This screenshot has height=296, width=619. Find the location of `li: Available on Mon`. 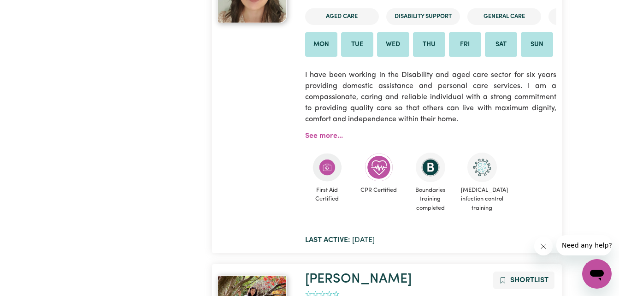

li: Available on Mon is located at coordinates (321, 45).